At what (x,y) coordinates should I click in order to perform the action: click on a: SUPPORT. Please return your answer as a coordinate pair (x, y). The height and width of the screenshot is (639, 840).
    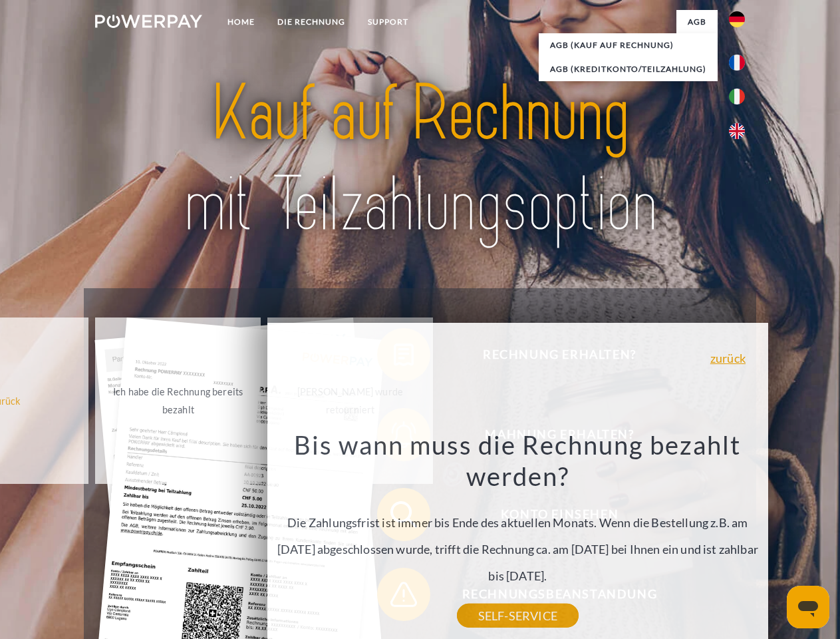
    Looking at the image, I should click on (388, 22).